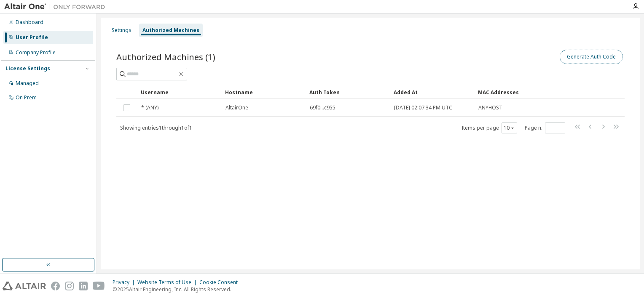  What do you see at coordinates (545, 128) in the screenshot?
I see `span: Page n.` at bounding box center [545, 128].